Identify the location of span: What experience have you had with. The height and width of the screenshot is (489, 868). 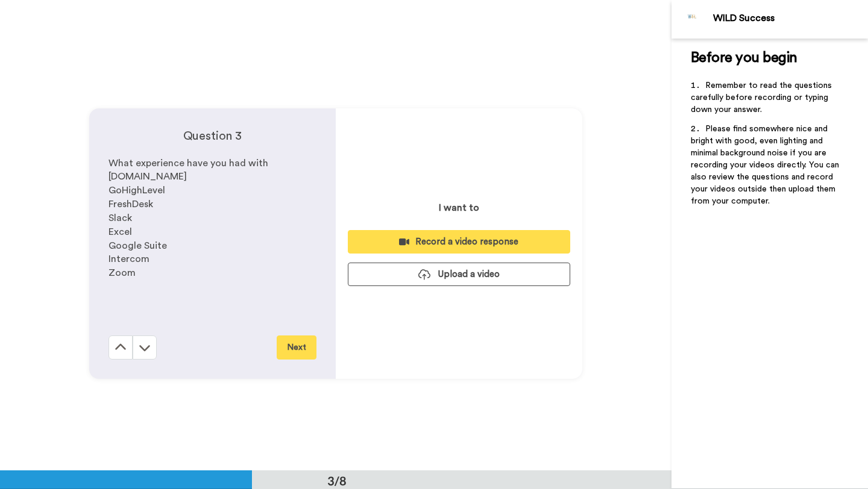
(188, 163).